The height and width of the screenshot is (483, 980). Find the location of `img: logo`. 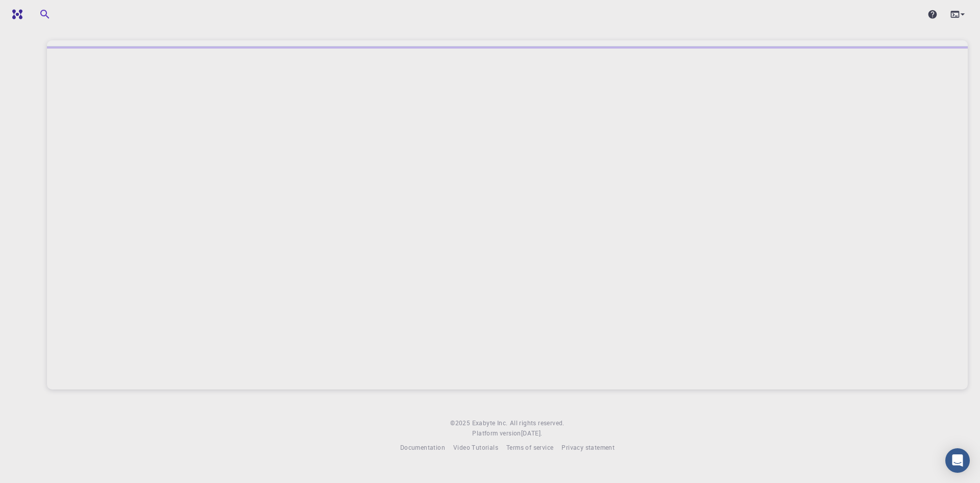

img: logo is located at coordinates (16, 14).